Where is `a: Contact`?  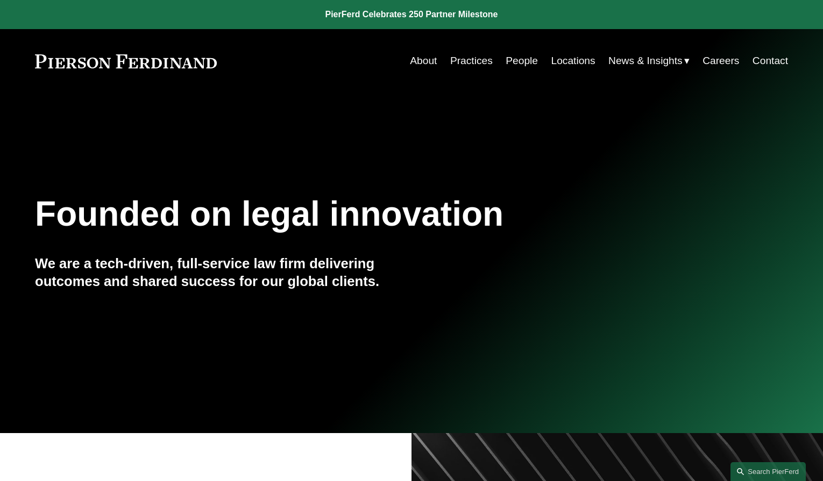 a: Contact is located at coordinates (771, 61).